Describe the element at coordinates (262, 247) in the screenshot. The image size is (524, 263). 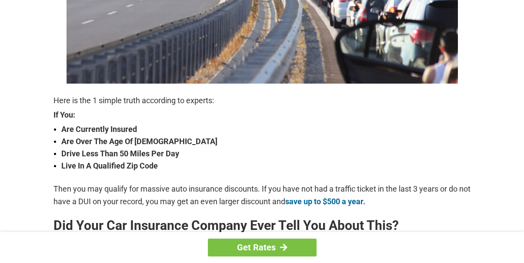
I see `a: Get Rates` at that location.